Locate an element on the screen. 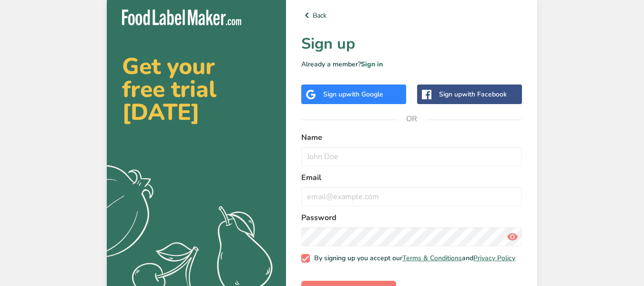 This screenshot has height=286, width=644. h1: Sign up is located at coordinates (412, 44).